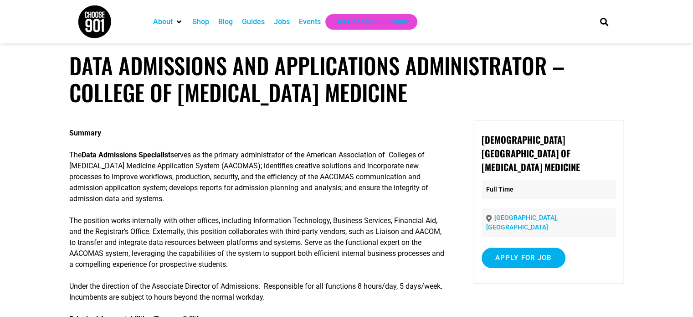 Image resolution: width=693 pixels, height=317 pixels. Describe the element at coordinates (85, 133) in the screenshot. I see `strong: Summary` at that location.